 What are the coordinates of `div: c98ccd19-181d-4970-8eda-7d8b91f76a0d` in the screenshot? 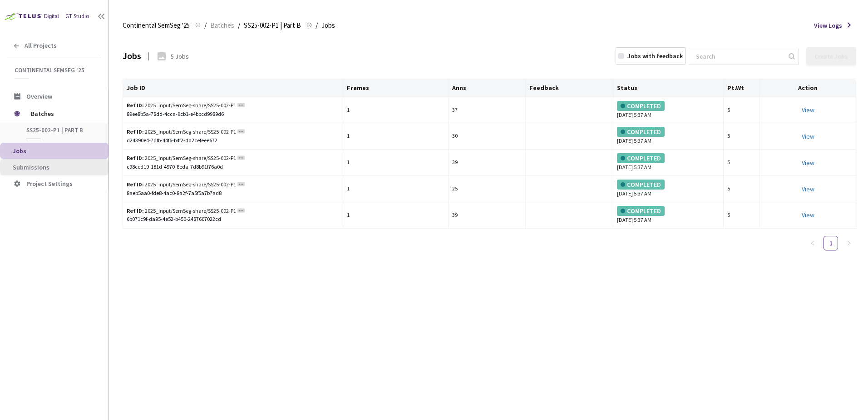 It's located at (233, 167).